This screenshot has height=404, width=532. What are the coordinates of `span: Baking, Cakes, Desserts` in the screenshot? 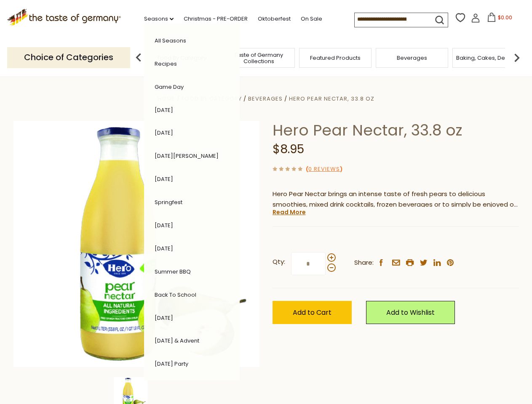 It's located at (489, 58).